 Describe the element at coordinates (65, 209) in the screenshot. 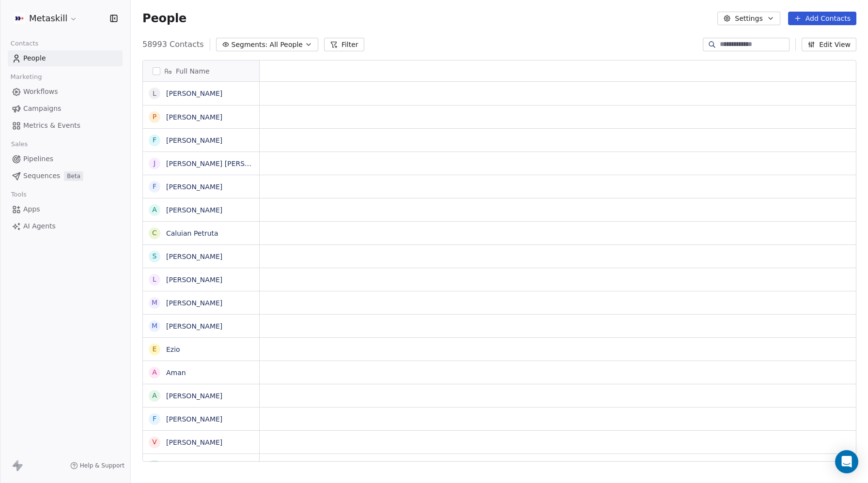

I see `a: Apps` at that location.